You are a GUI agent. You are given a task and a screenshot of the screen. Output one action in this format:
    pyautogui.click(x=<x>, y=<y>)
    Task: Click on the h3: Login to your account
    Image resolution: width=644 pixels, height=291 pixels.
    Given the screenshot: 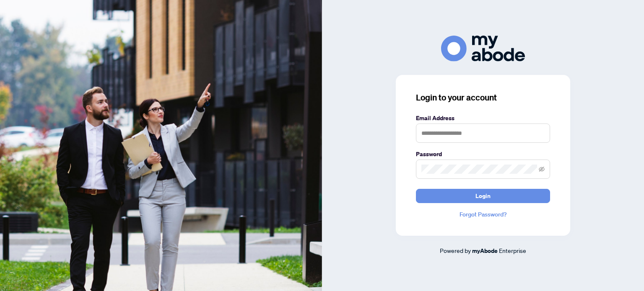 What is the action you would take?
    pyautogui.click(x=483, y=97)
    